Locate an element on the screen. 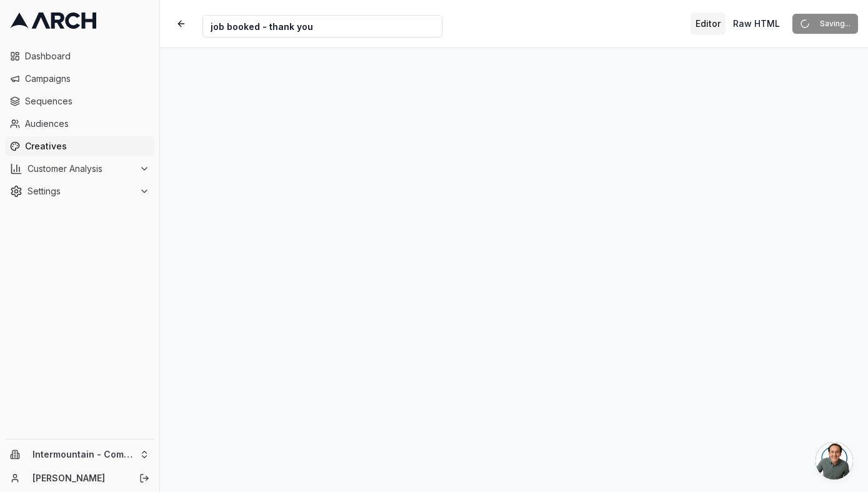 Image resolution: width=868 pixels, height=492 pixels. a: Audiences is located at coordinates (80, 123).